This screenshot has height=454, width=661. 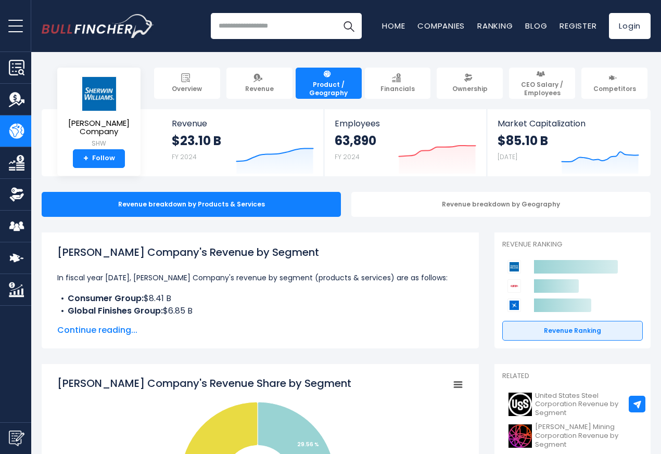 What do you see at coordinates (187, 83) in the screenshot?
I see `a: Overview` at bounding box center [187, 83].